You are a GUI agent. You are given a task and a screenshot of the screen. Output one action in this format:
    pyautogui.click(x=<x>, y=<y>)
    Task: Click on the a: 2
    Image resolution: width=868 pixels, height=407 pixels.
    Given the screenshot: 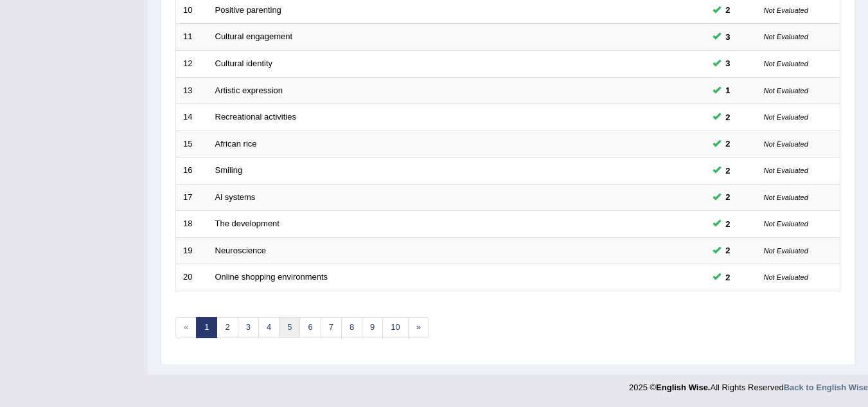 What is the action you would take?
    pyautogui.click(x=227, y=327)
    